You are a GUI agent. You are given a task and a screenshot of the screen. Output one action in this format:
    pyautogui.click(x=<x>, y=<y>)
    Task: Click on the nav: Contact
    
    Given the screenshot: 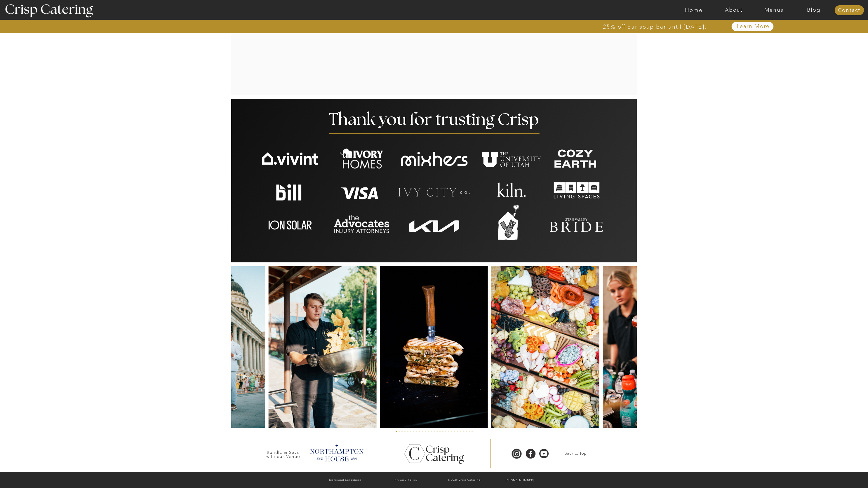 What is the action you would take?
    pyautogui.click(x=849, y=11)
    